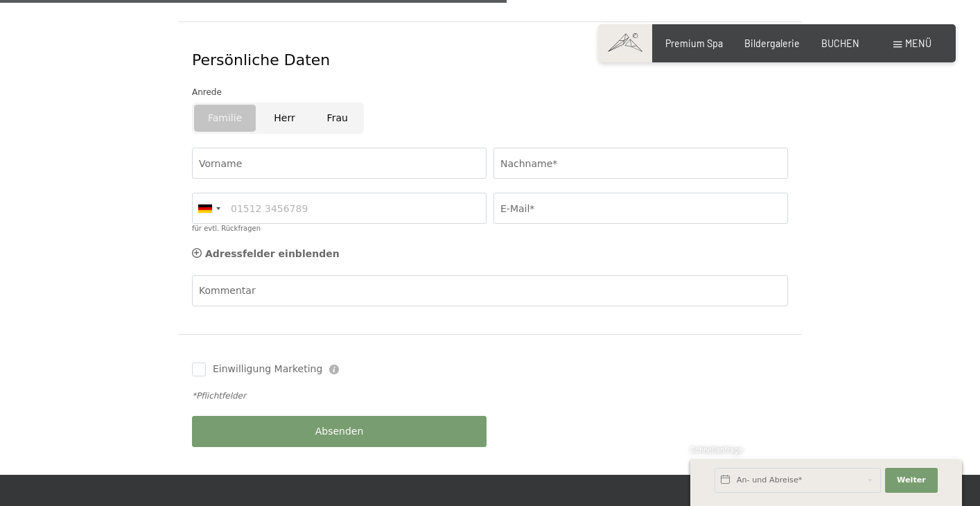 This screenshot has width=980, height=506. I want to click on span: Adressfelder einblenden, so click(272, 254).